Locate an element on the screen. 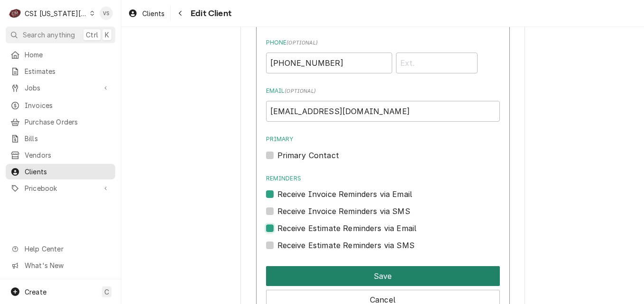 The height and width of the screenshot is (304, 644). div: VS is located at coordinates (106, 14).